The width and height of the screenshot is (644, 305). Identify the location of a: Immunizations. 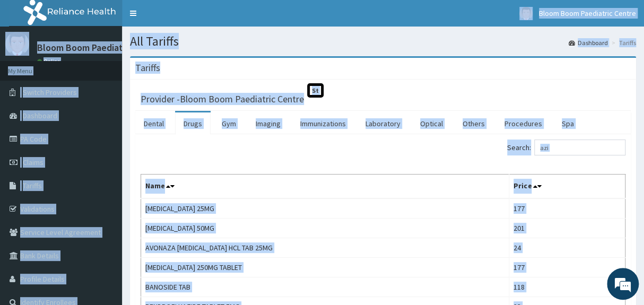
(323, 123).